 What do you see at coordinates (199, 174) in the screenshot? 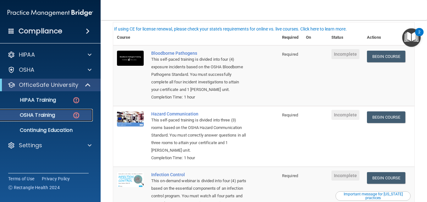
I see `a: Infection Control` at bounding box center [199, 174].